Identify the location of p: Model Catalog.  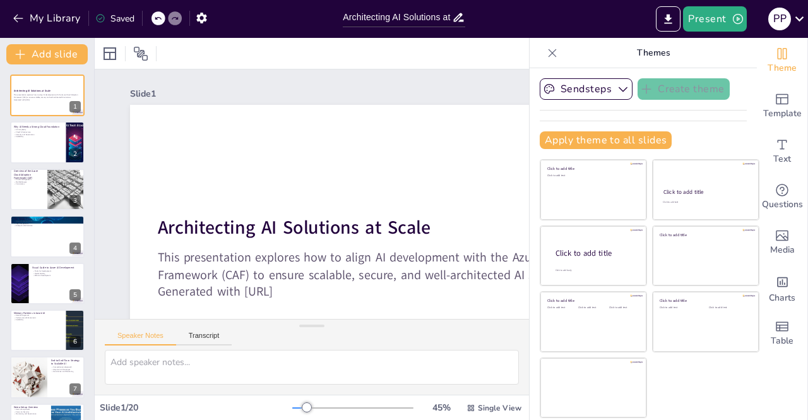
(56, 273).